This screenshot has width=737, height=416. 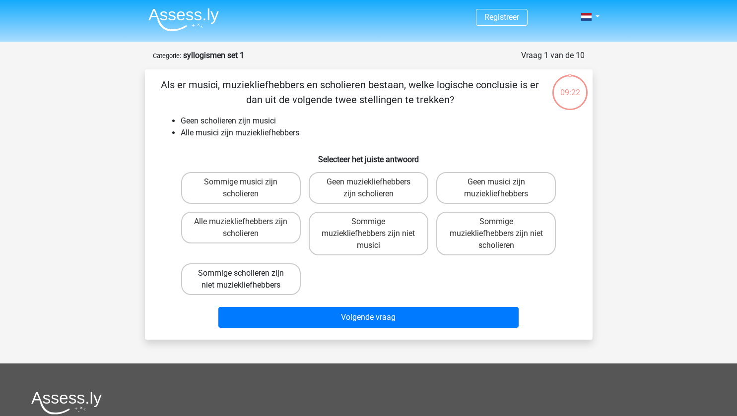 What do you see at coordinates (241, 228) in the screenshot?
I see `label: Alle muziekliefhebbers zijn scholieren` at bounding box center [241, 228].